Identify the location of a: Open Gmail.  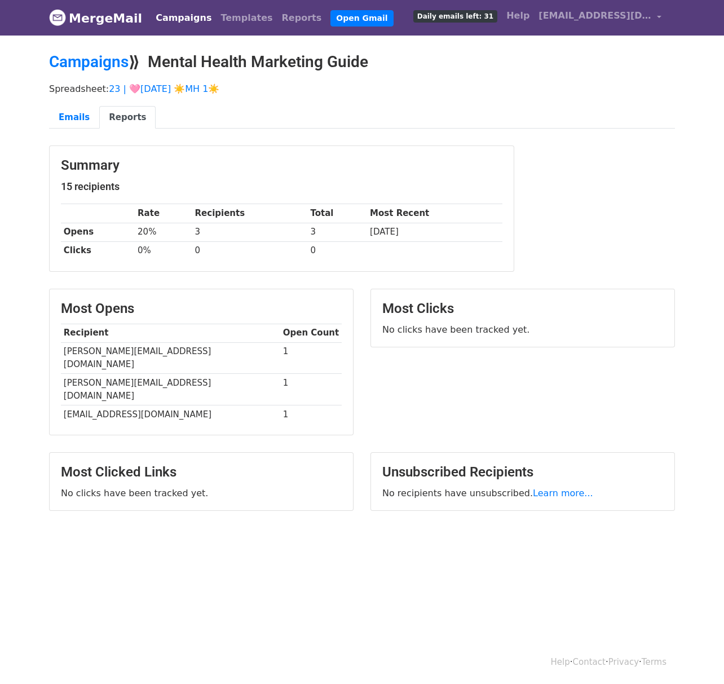
(361, 18).